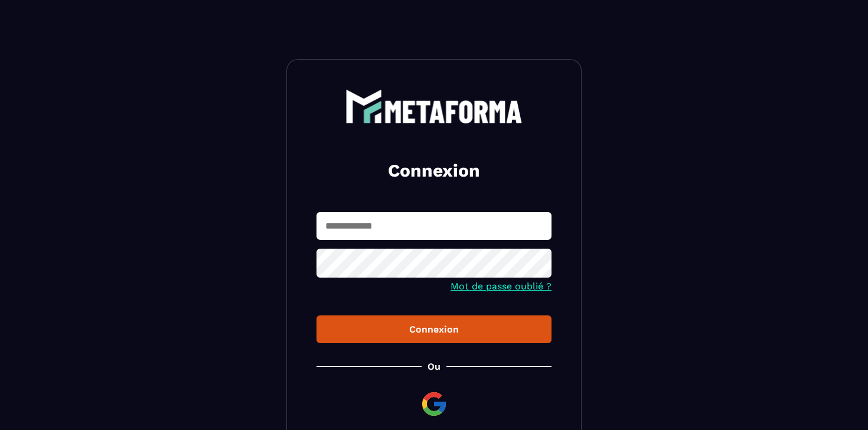 This screenshot has width=868, height=430. What do you see at coordinates (434, 171) in the screenshot?
I see `h2: Connexion` at bounding box center [434, 171].